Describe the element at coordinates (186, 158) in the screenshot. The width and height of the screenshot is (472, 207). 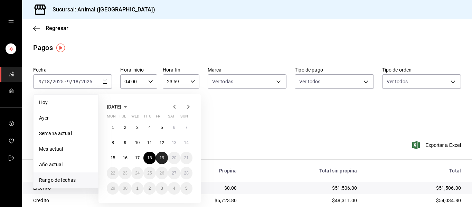
I see `abbr: September 21, 2025` at that location.